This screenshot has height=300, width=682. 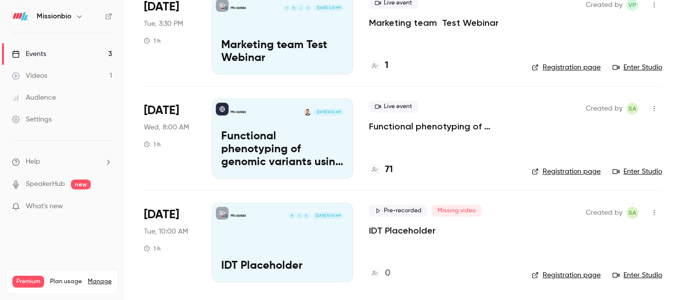 What do you see at coordinates (378, 65) in the screenshot?
I see `a: 1` at bounding box center [378, 65].